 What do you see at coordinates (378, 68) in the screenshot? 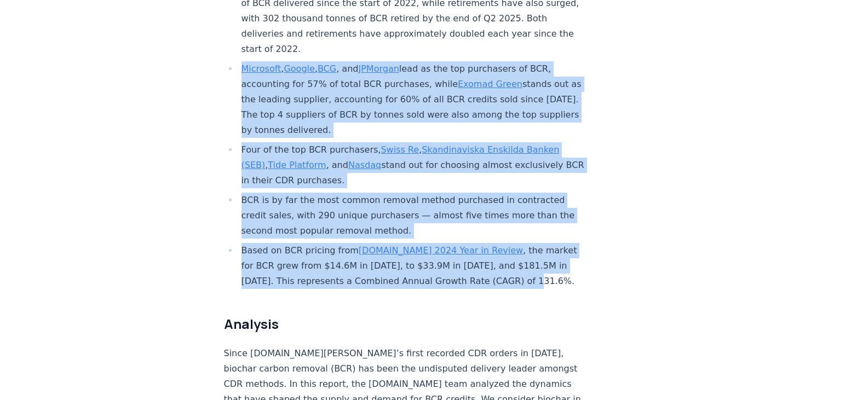
I see `a: JPMorgan` at bounding box center [378, 68].